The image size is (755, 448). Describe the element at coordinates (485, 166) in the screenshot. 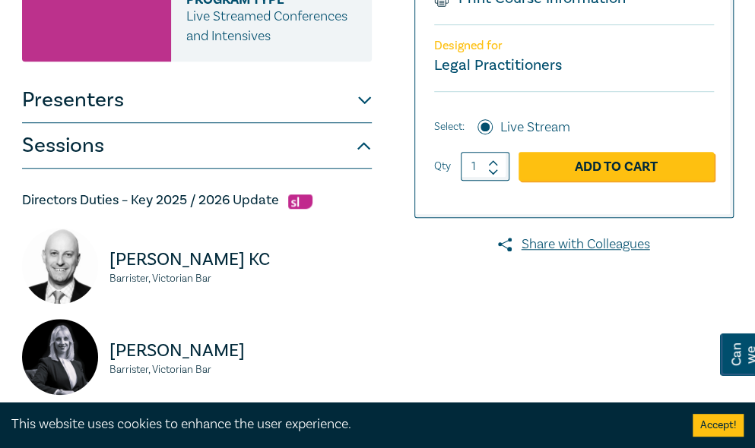

I see `input: 1` at that location.